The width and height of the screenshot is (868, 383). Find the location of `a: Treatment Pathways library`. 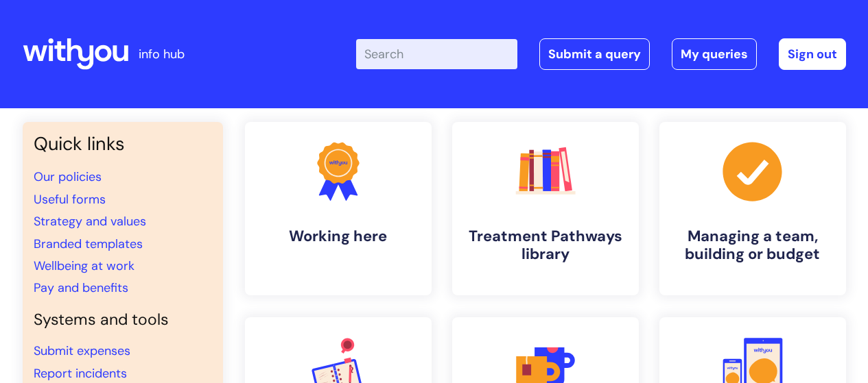

a: Treatment Pathways library is located at coordinates (545, 209).